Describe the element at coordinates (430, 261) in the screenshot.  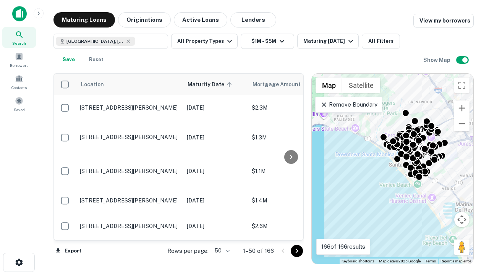
I see `a: Terms` at that location.